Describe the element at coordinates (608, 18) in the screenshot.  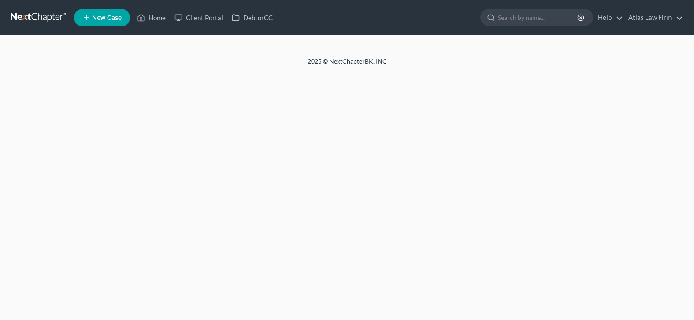
I see `a: Help` at that location.